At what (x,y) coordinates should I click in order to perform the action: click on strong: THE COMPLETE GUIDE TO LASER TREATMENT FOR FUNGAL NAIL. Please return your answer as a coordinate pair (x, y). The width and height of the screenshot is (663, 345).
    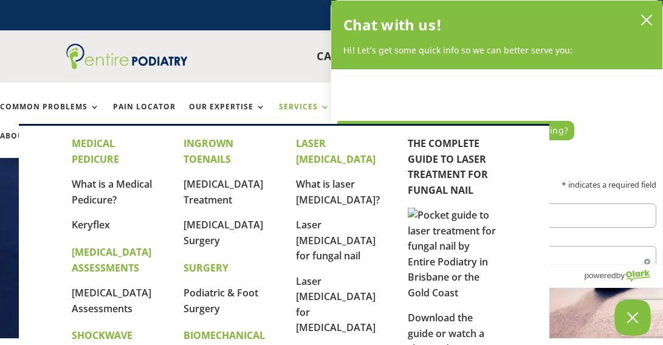
    Looking at the image, I should click on (448, 167).